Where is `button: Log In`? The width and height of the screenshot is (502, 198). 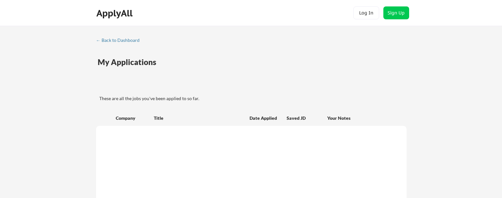 button: Log In is located at coordinates (367, 13).